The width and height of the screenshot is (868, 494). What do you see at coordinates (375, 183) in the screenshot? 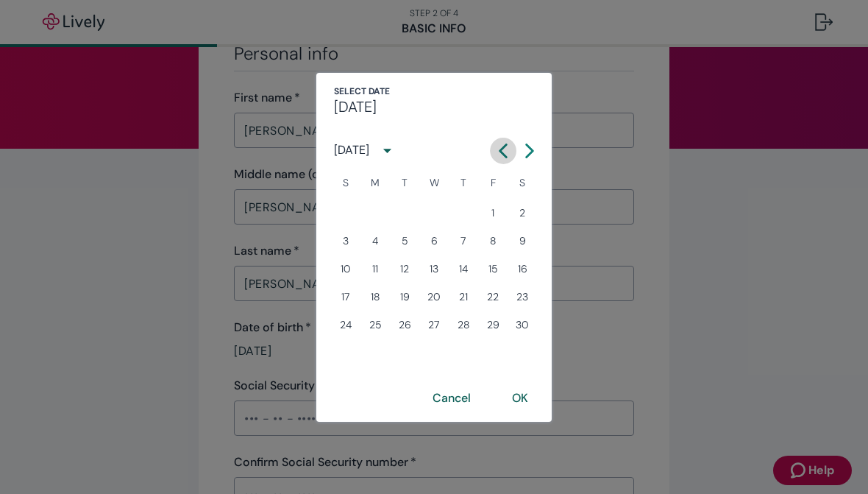
I see `span: Monday` at bounding box center [375, 183].